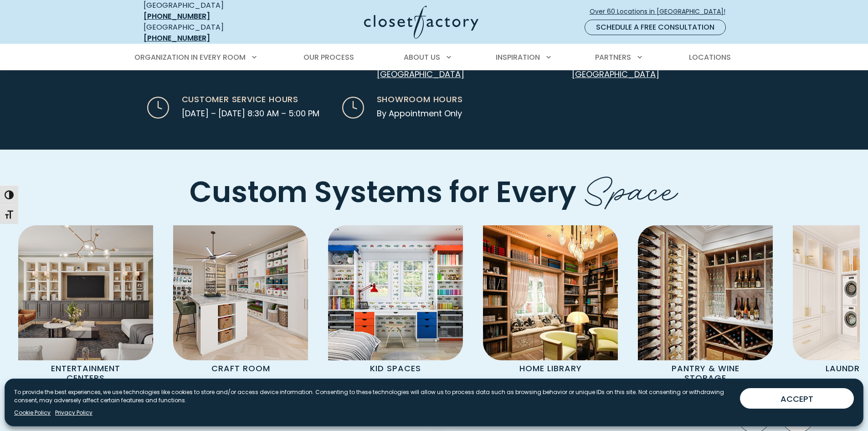 This screenshot has height=431, width=868. I want to click on nav: Primary Menu, so click(434, 58).